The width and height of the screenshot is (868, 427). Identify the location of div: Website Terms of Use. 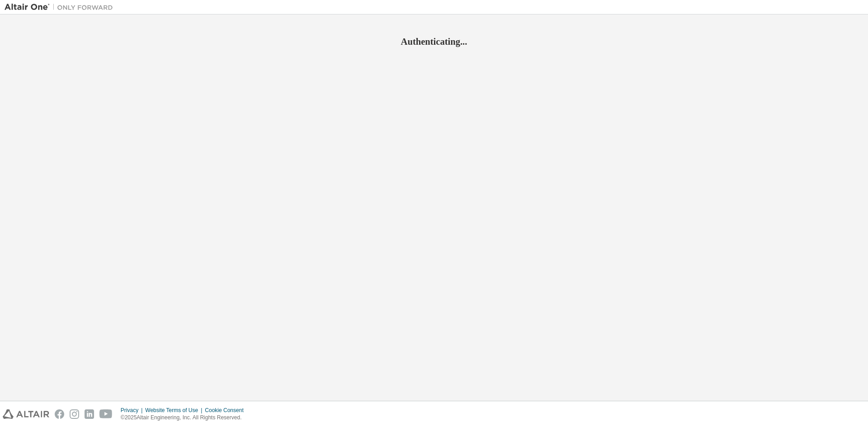
(175, 410).